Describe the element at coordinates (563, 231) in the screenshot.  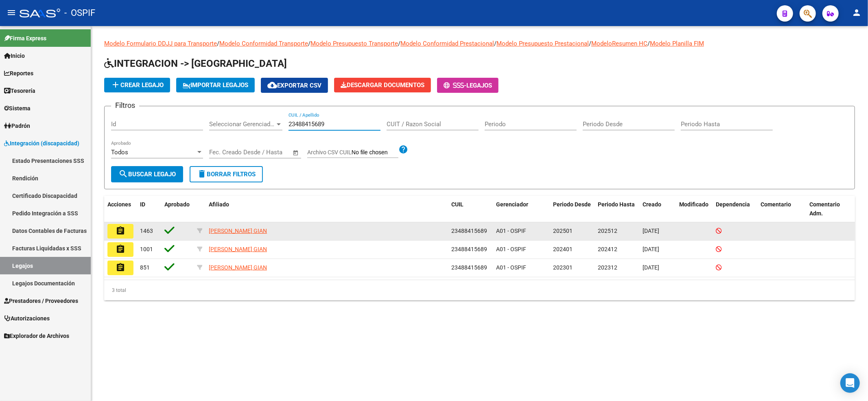
I see `span: 202501` at that location.